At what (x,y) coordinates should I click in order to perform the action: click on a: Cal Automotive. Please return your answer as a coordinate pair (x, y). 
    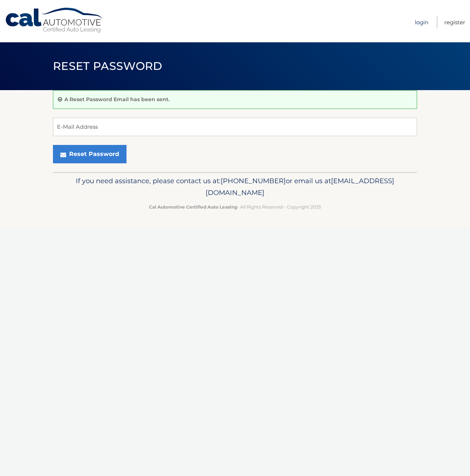
    Looking at the image, I should click on (55, 21).